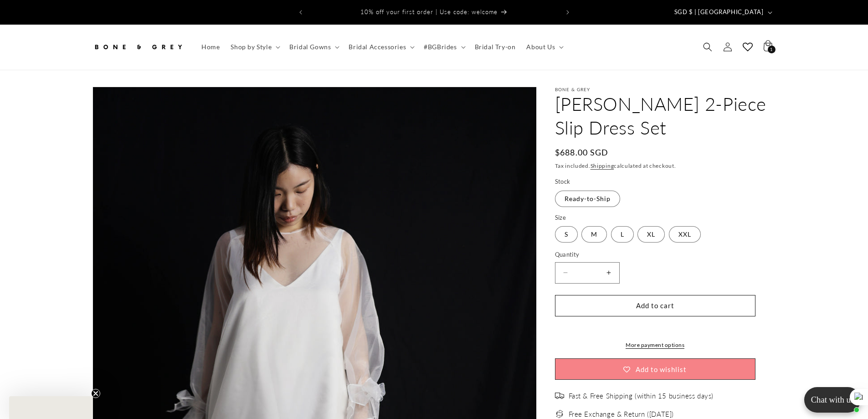 The width and height of the screenshot is (868, 419). What do you see at coordinates (429, 12) in the screenshot?
I see `span: 10% off your first order | Use code: welcome` at bounding box center [429, 12].